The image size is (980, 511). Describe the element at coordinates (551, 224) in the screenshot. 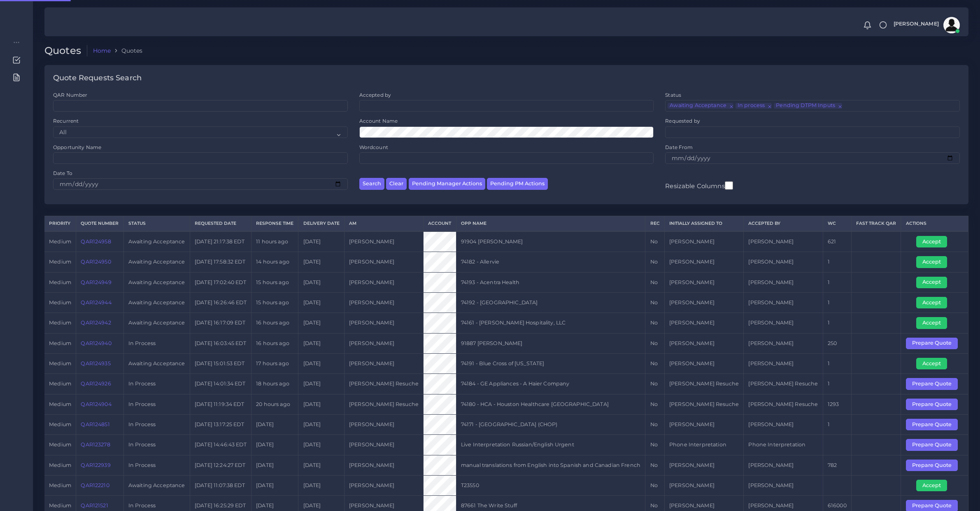

I see `th: Opp Name` at that location.